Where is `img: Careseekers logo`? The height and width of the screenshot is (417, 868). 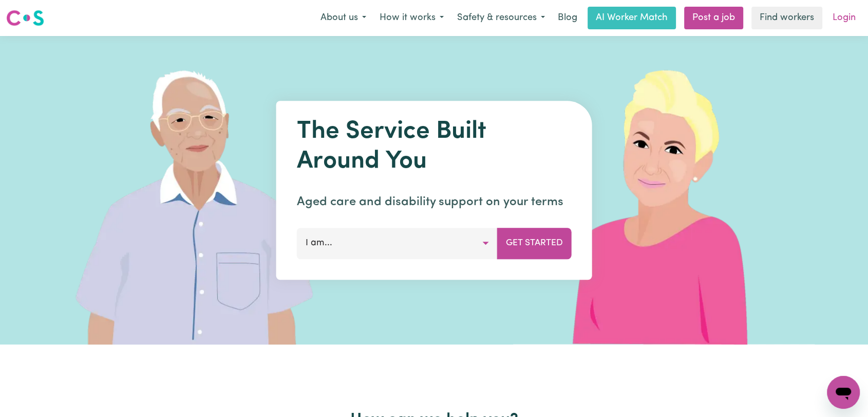
img: Careseekers logo is located at coordinates (25, 18).